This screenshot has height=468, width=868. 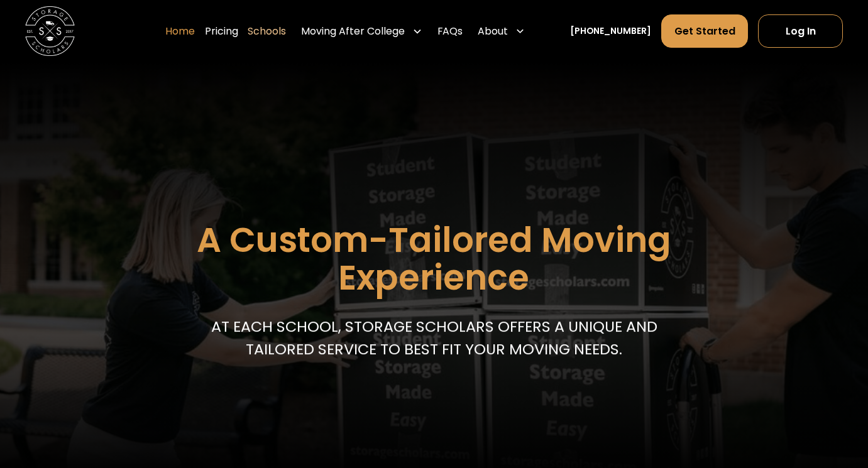 I want to click on a: Schools, so click(x=266, y=31).